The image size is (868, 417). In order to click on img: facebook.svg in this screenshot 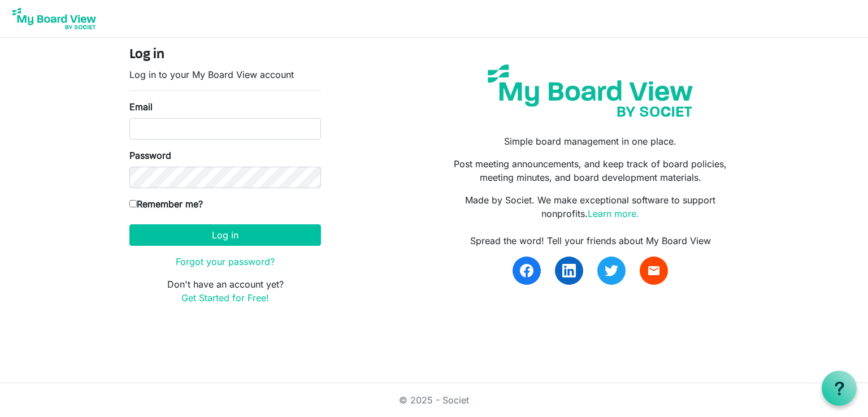, I will do `click(527, 271)`.